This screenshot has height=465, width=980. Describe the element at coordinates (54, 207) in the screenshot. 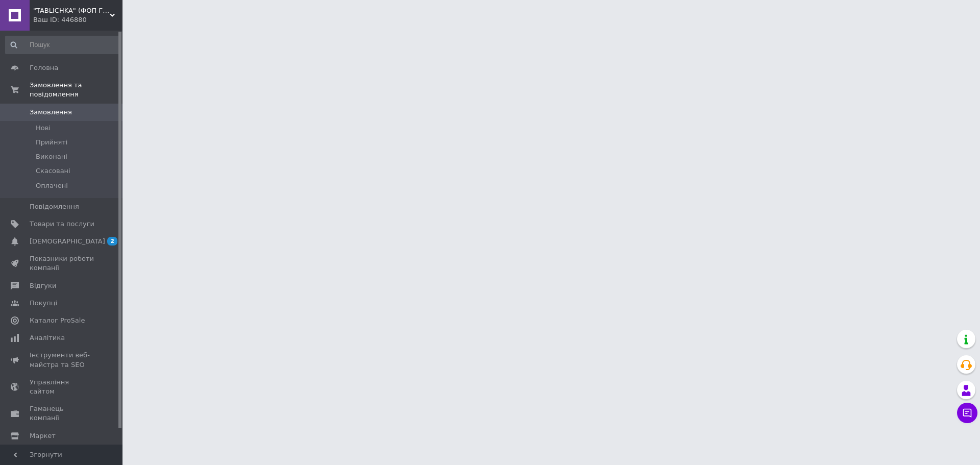

I see `span: Повідомлення` at that location.